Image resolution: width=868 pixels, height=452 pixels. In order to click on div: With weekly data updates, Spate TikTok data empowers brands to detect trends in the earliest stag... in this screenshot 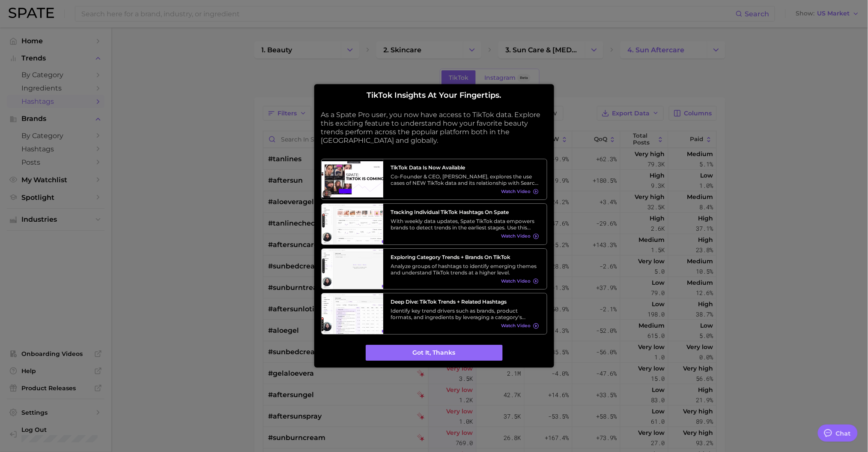, I will do `click(465, 224)`.